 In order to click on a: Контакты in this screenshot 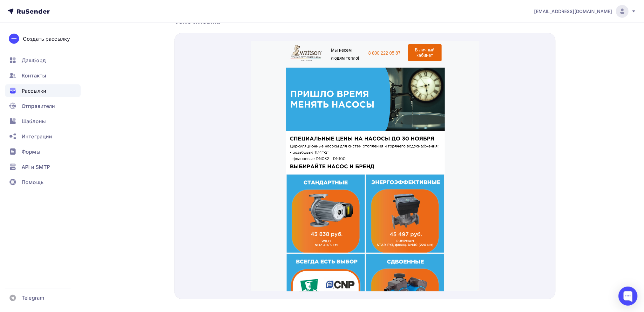, I will do `click(43, 76)`.